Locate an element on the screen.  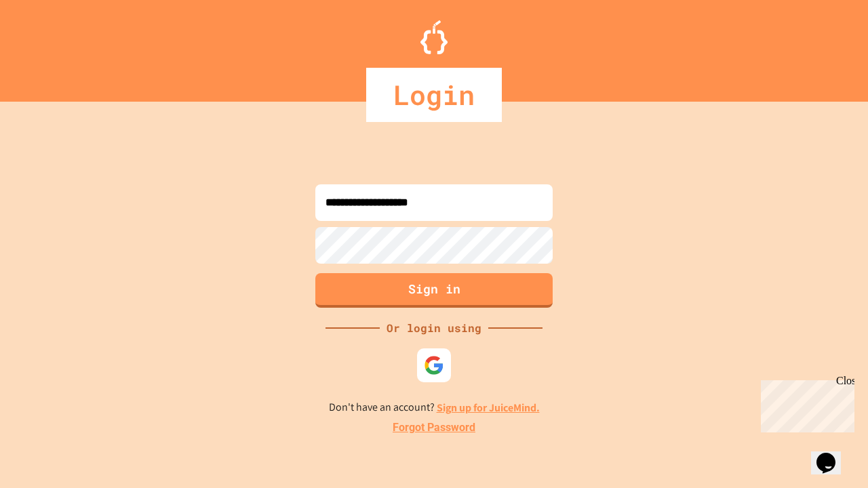
a: Sign up for JuiceMind. is located at coordinates (488, 408).